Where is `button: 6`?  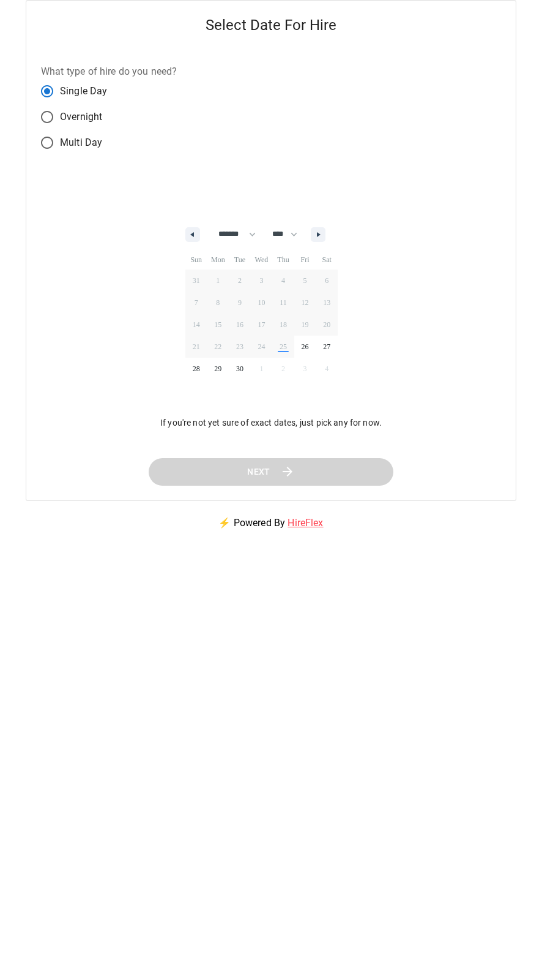 button: 6 is located at coordinates (327, 281).